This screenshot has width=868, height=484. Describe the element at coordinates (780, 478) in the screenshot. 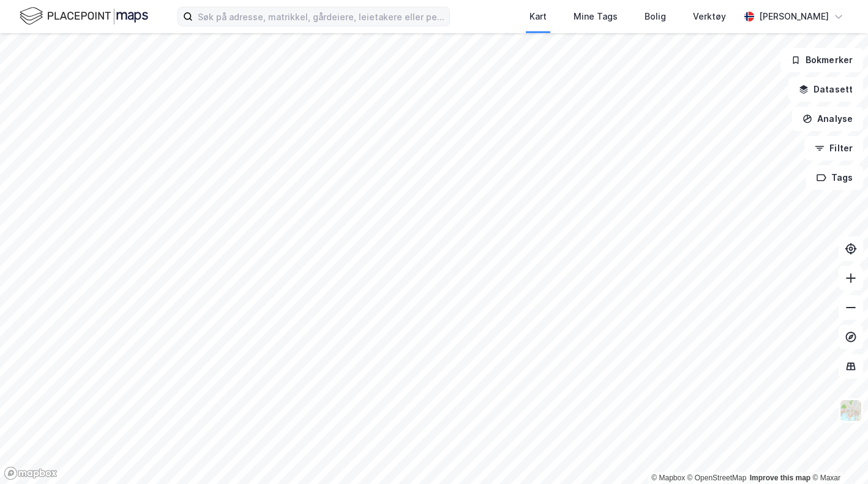

I see `a: Improve this map` at that location.